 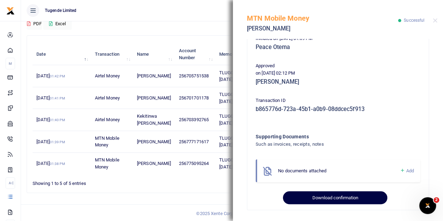 I want to click on span: 2, so click(x=436, y=200).